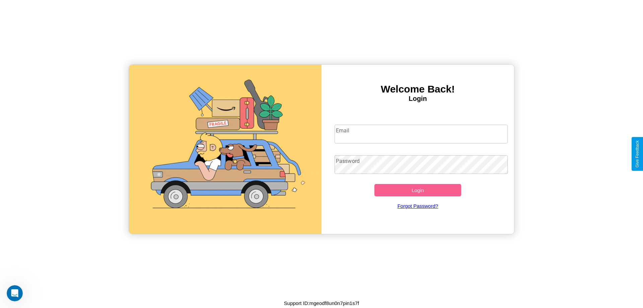 The width and height of the screenshot is (643, 308). What do you see at coordinates (321, 303) in the screenshot?
I see `p: Support ID: mgeodf8un0n7pin1s7f` at bounding box center [321, 303].